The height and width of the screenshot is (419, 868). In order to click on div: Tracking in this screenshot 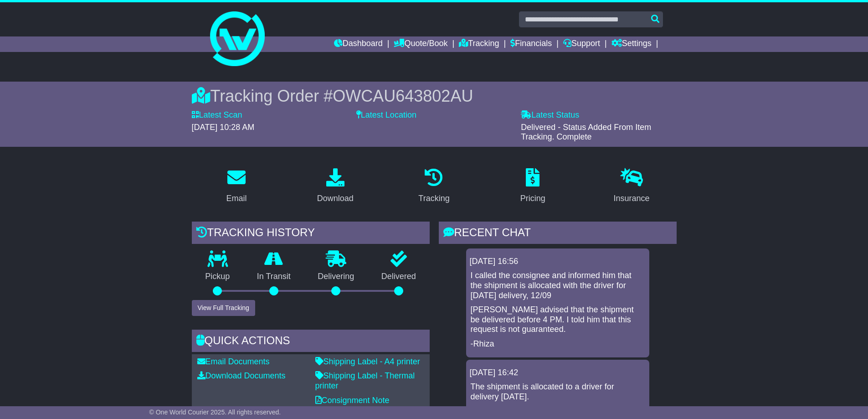, I will do `click(434, 198)`.